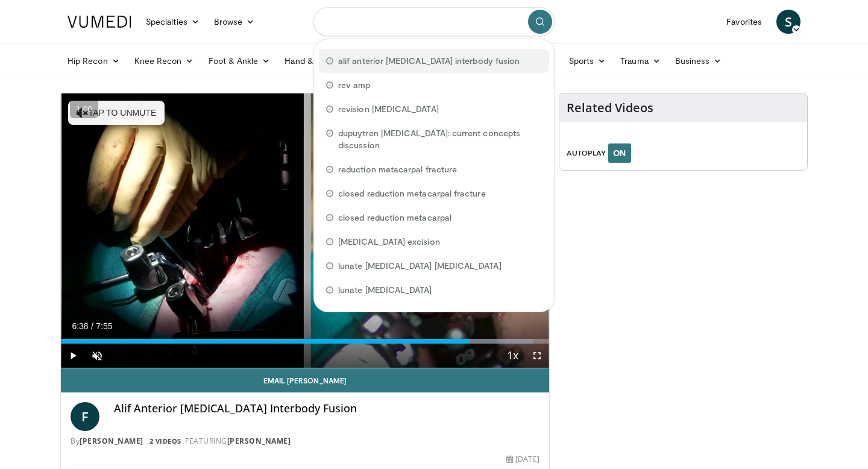  What do you see at coordinates (620, 153) in the screenshot?
I see `button: ON` at bounding box center [620, 153].